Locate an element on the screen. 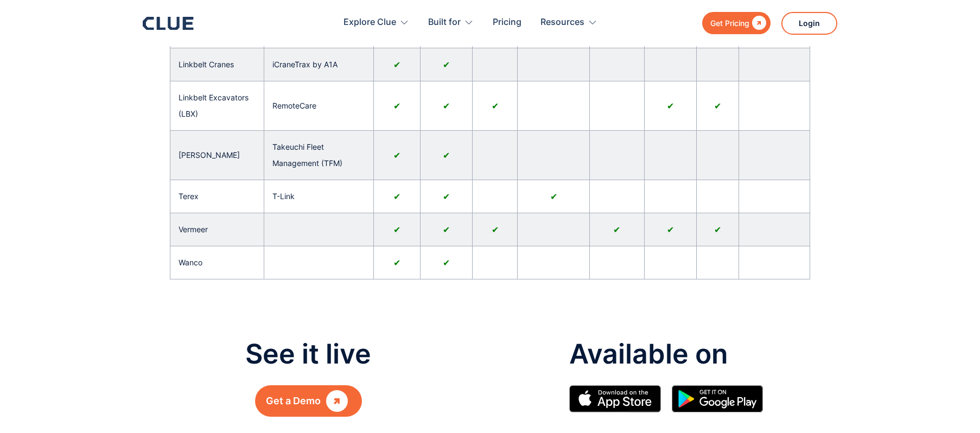 Image resolution: width=980 pixels, height=433 pixels. h3: Vermeer is located at coordinates (193, 229).